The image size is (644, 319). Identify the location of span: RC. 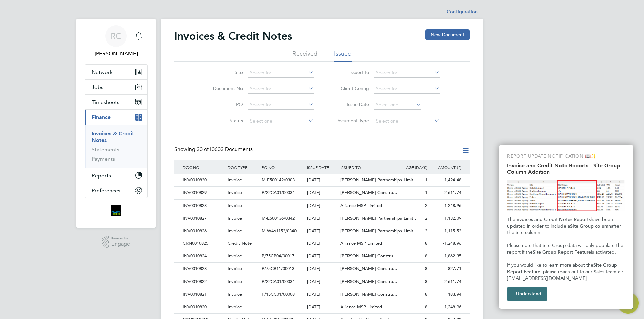
(116, 36).